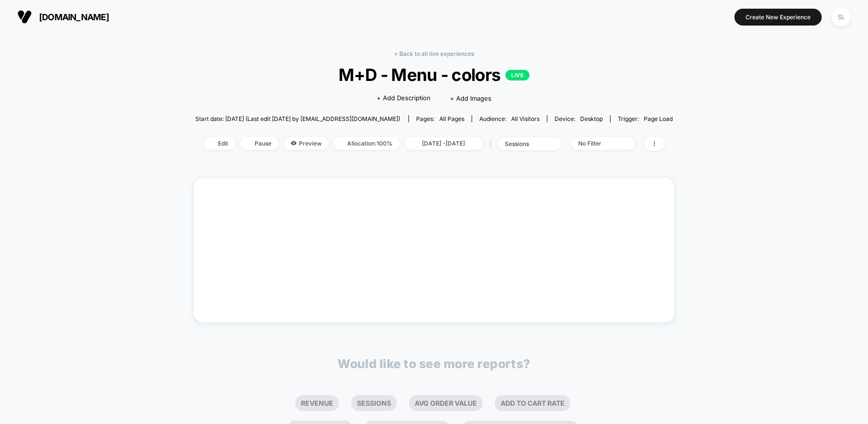 The width and height of the screenshot is (868, 424). What do you see at coordinates (470, 99) in the screenshot?
I see `span: + Add Images` at bounding box center [470, 99].